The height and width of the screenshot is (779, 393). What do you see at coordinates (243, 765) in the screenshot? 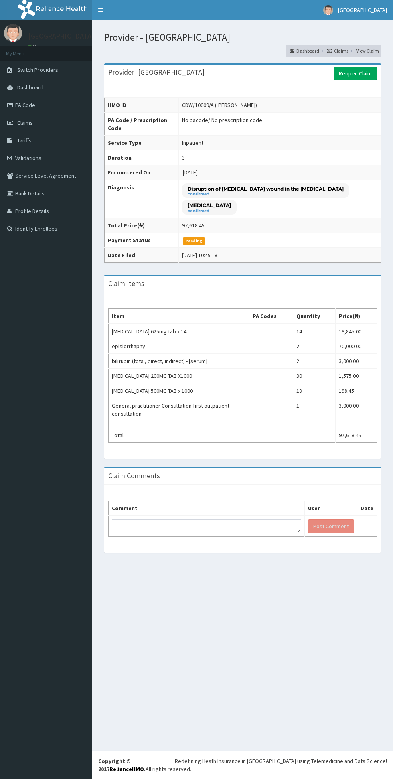
I see `footer: All rights reserved.` at bounding box center [243, 765].